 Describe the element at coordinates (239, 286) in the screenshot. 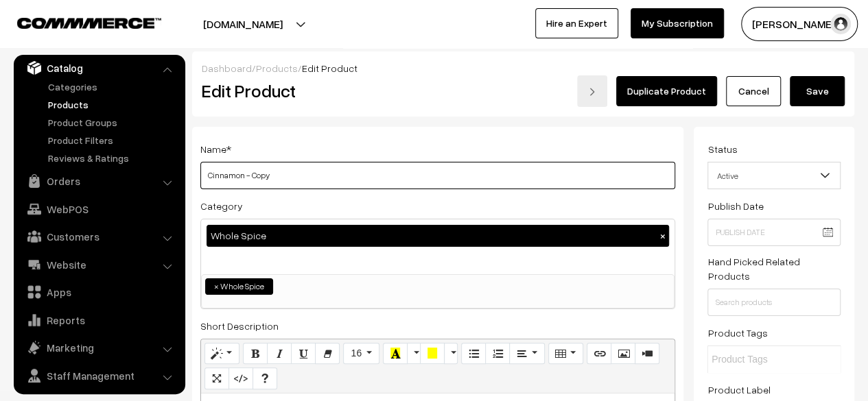

I see `li: Whole Spice` at that location.